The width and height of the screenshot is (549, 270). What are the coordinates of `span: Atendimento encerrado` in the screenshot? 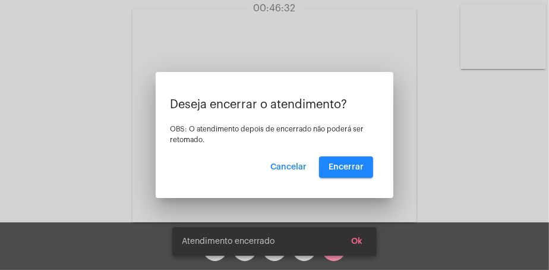 It's located at (228, 241).